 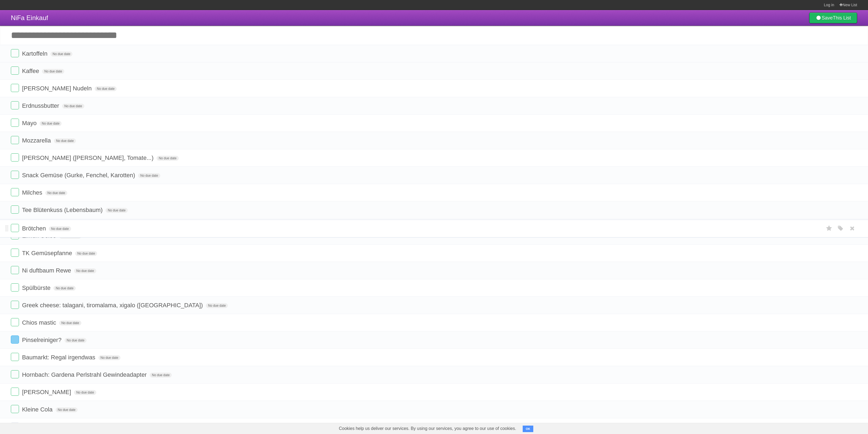 What do you see at coordinates (48, 253) in the screenshot?
I see `span: TK Gemüsepfanne` at bounding box center [48, 253].